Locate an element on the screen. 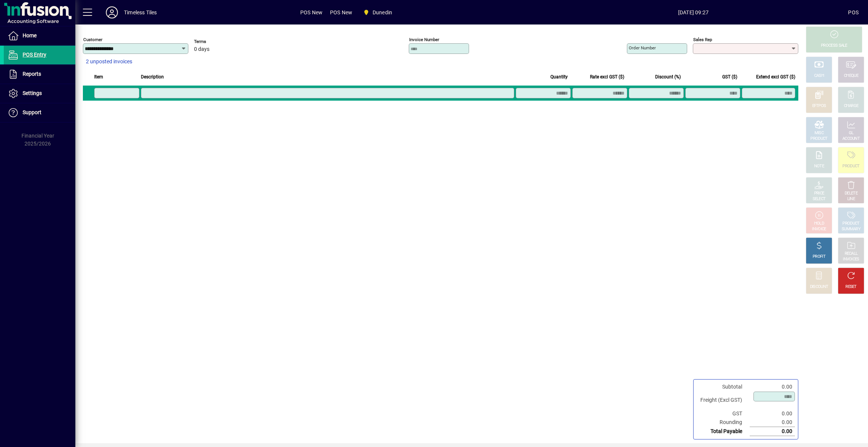 This screenshot has width=868, height=447. div: INVOICES is located at coordinates (851, 259).